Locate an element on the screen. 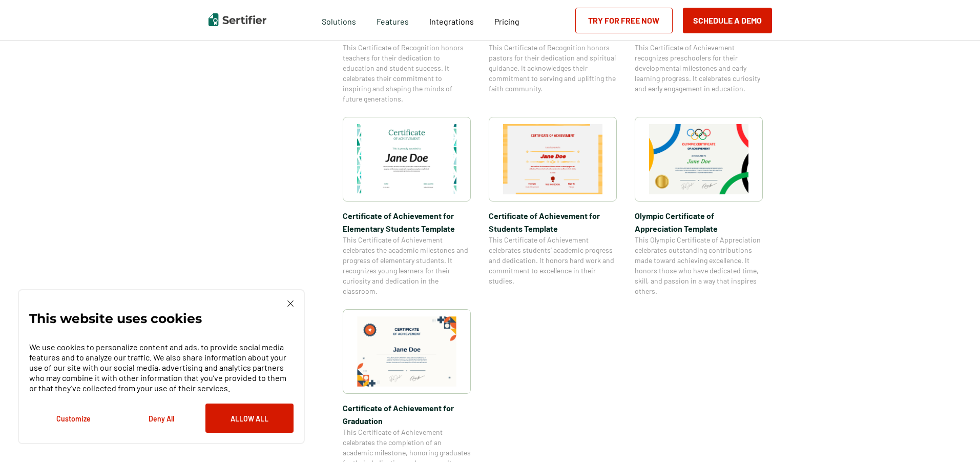 The image size is (980, 462). button: Deny All is located at coordinates (161, 418).